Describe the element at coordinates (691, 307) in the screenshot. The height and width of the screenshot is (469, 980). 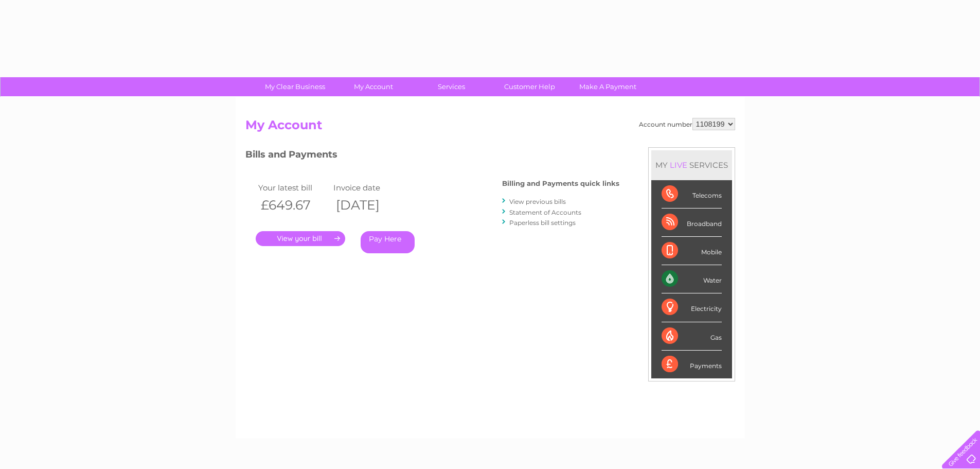
I see `div: Electricity` at that location.